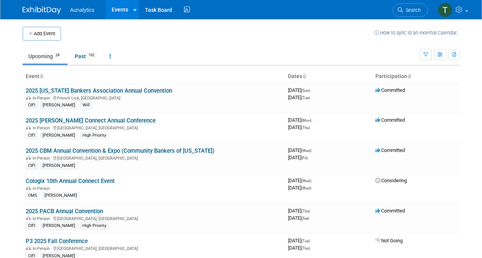 The width and height of the screenshot is (482, 258). Describe the element at coordinates (45, 56) in the screenshot. I see `a: Upcoming24` at that location.